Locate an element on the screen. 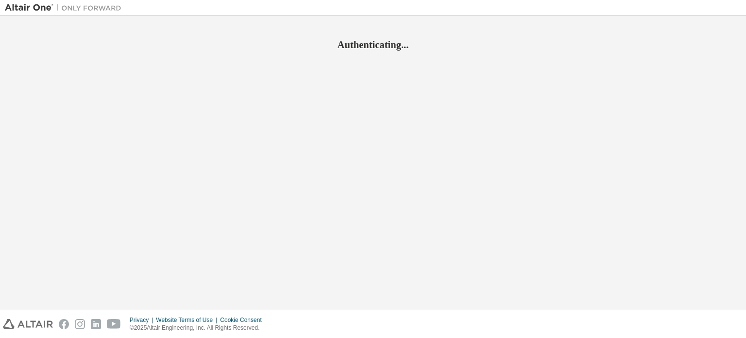  div: Privacy is located at coordinates (143, 320).